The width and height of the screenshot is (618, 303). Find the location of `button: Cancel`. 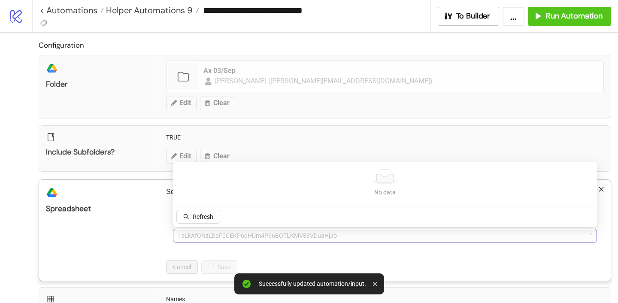

button: Cancel is located at coordinates (182, 267).